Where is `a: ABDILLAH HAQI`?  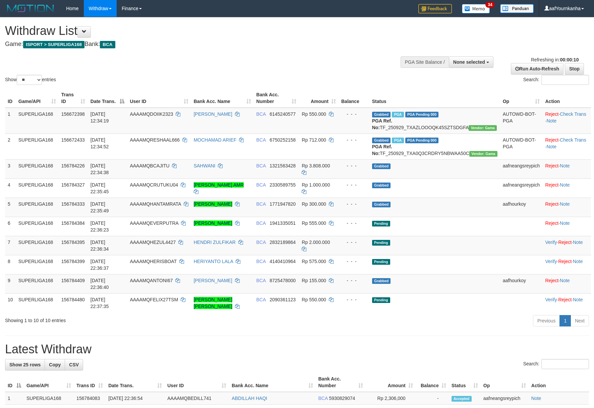 a: ABDILLAH HAQI is located at coordinates (249, 398).